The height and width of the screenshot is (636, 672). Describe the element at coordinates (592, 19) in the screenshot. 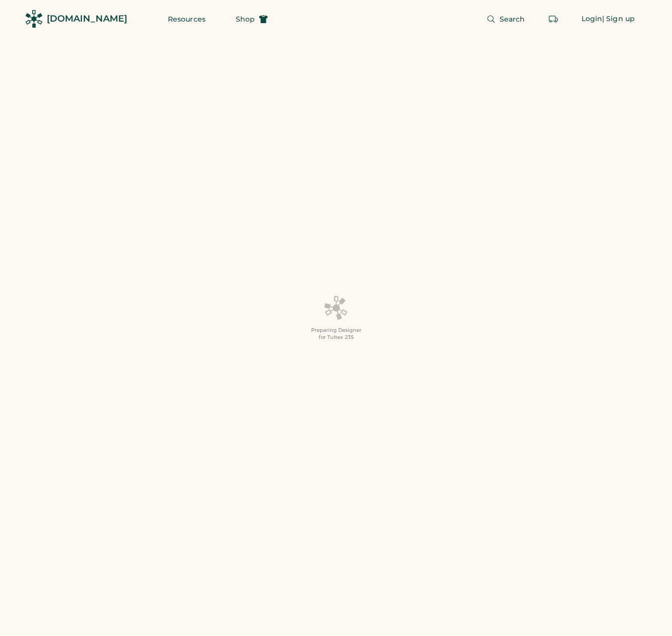

I see `div: Login` at that location.